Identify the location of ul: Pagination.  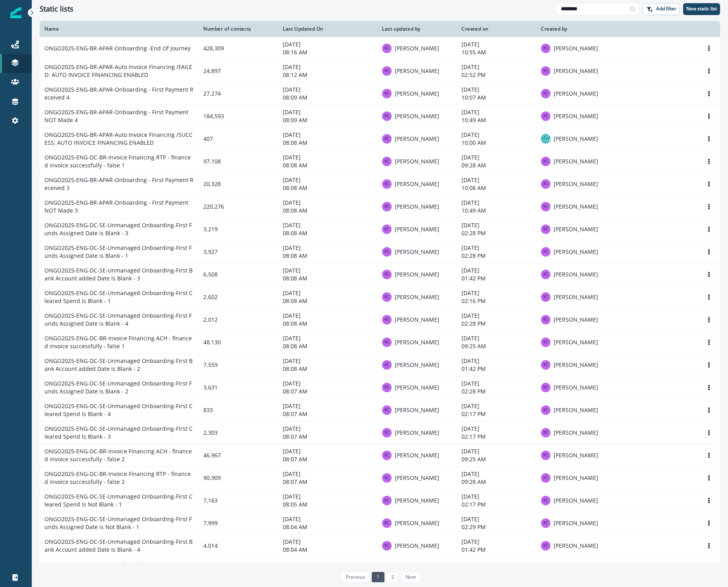
(380, 577).